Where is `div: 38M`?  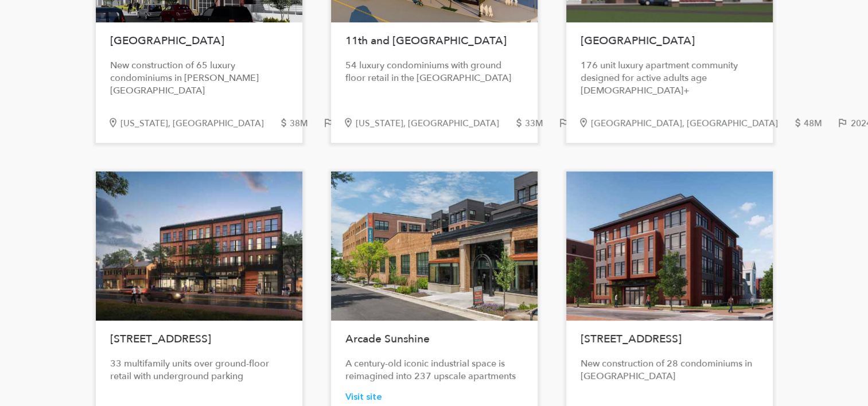 div: 38M is located at coordinates (306, 123).